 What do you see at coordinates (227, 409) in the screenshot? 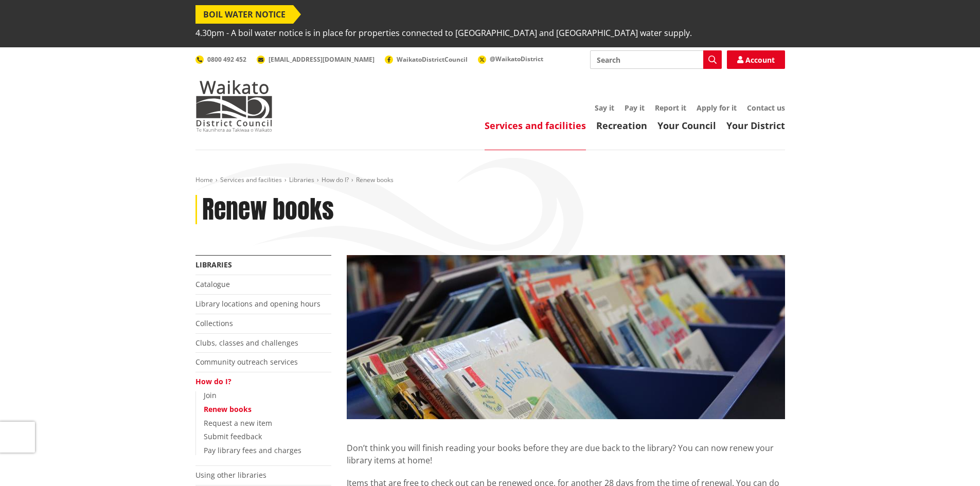
I see `a: Renew books` at bounding box center [227, 409].